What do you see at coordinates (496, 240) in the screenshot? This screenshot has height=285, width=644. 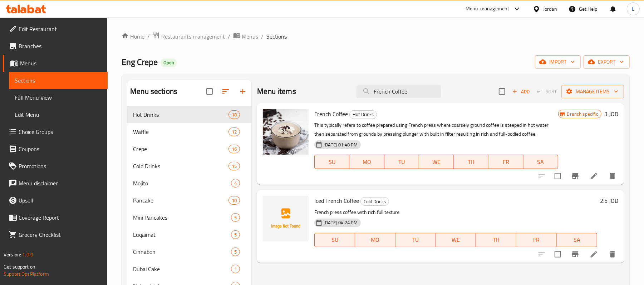 I see `span: TH` at bounding box center [496, 240].